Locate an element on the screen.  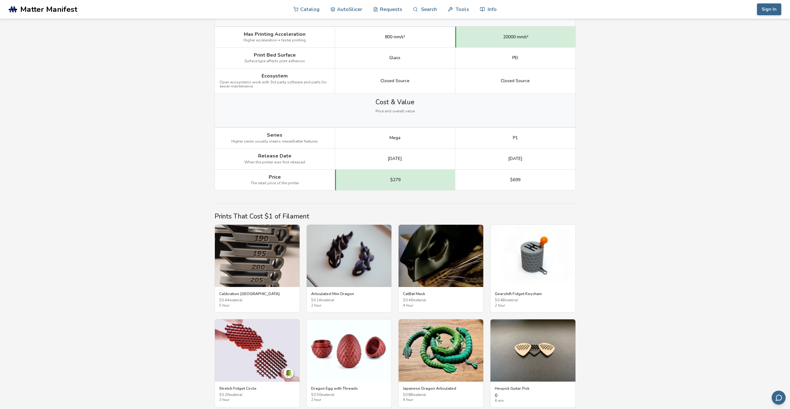
span: Price is located at coordinates (275, 177).